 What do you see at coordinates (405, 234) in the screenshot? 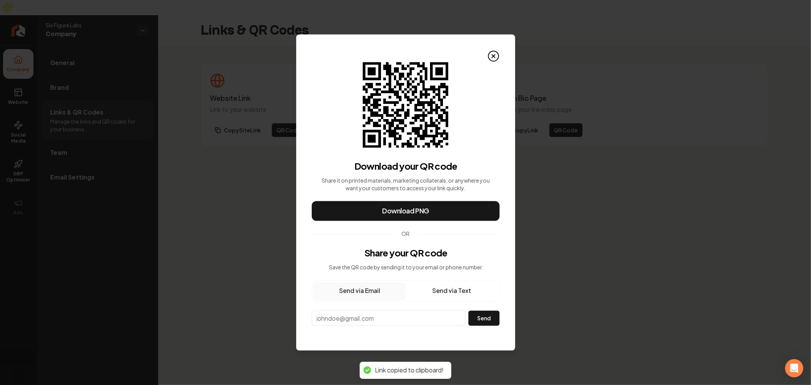
I see `span: OR` at bounding box center [405, 234].